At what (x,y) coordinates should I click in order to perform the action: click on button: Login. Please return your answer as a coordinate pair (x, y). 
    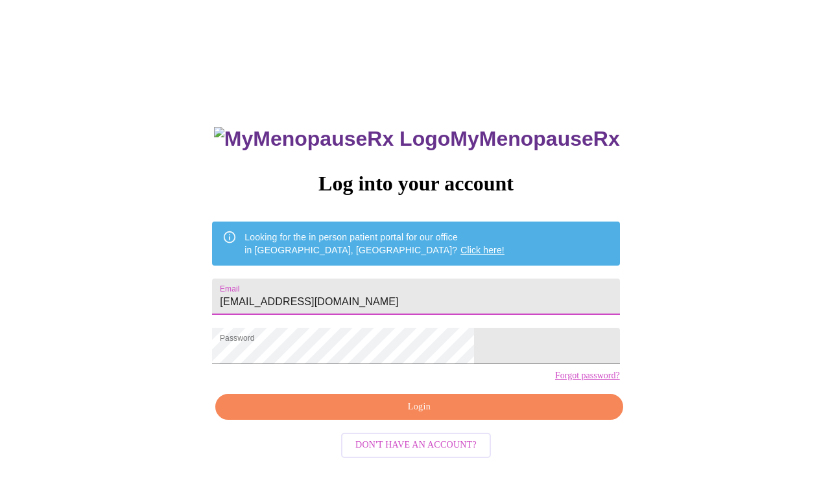
    Looking at the image, I should click on (419, 407).